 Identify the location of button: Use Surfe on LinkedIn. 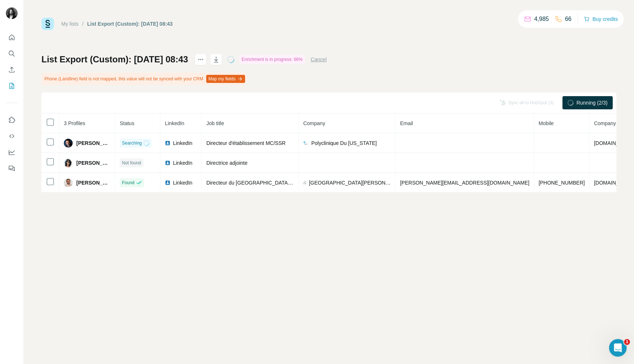
(12, 120).